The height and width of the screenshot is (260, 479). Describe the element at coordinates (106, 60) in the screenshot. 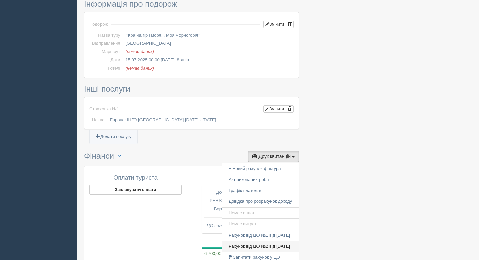

I see `td: Дати` at that location.